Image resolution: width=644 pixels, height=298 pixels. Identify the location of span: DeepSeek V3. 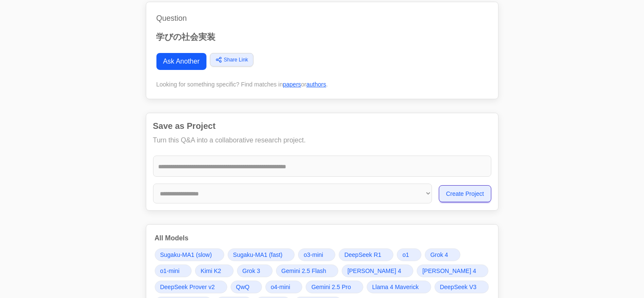
(458, 287).